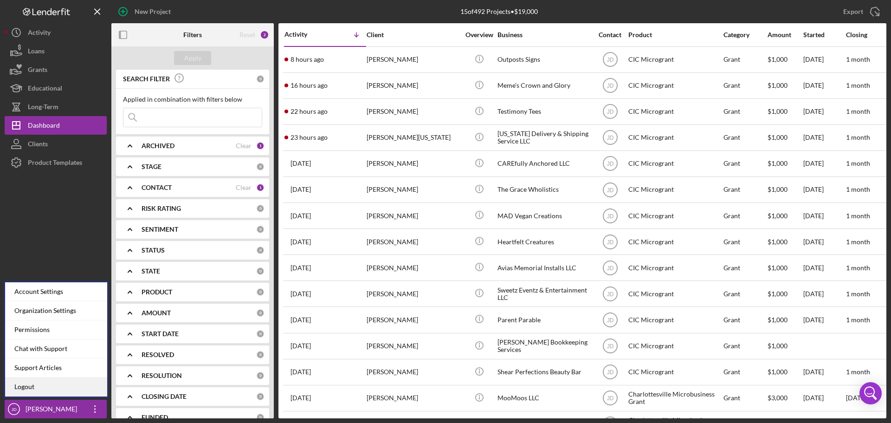 This screenshot has width=891, height=423. What do you see at coordinates (544, 398) in the screenshot?
I see `div: MooMoos LLC` at bounding box center [544, 398].